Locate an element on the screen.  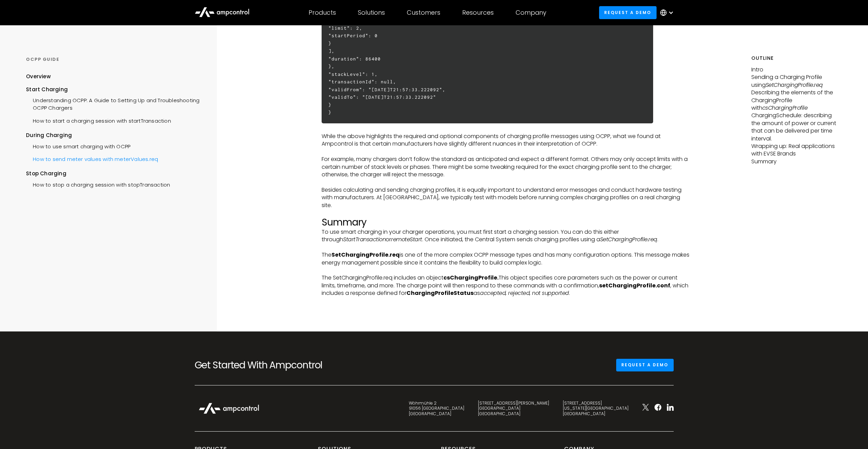
div: How to stop a charging session with stopTransaction is located at coordinates (98, 184).